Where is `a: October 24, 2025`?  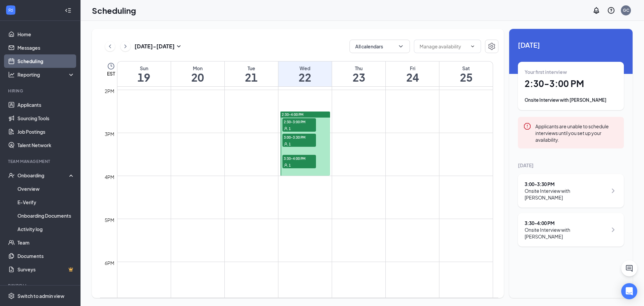
a: October 24, 2025 is located at coordinates (412, 74).